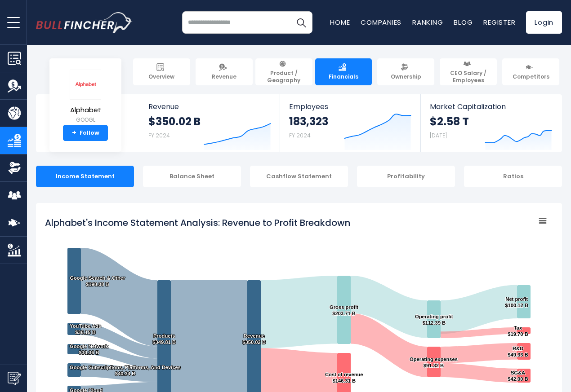 Image resolution: width=571 pixels, height=392 pixels. I want to click on a: Overview, so click(161, 72).